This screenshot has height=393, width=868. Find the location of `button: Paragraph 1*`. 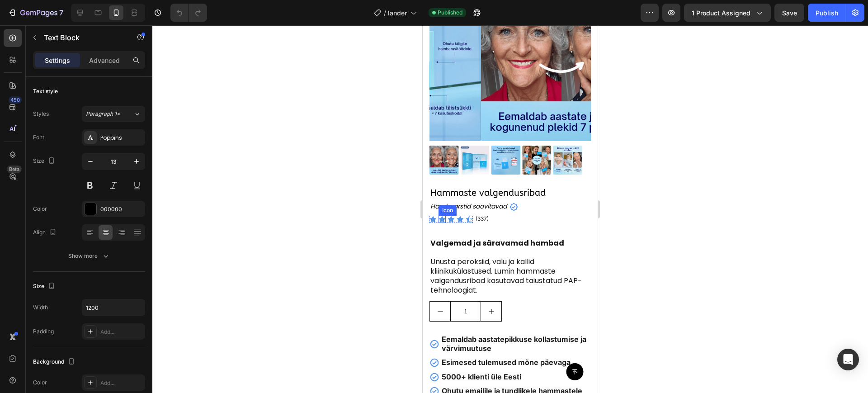

button: Paragraph 1* is located at coordinates (113, 114).